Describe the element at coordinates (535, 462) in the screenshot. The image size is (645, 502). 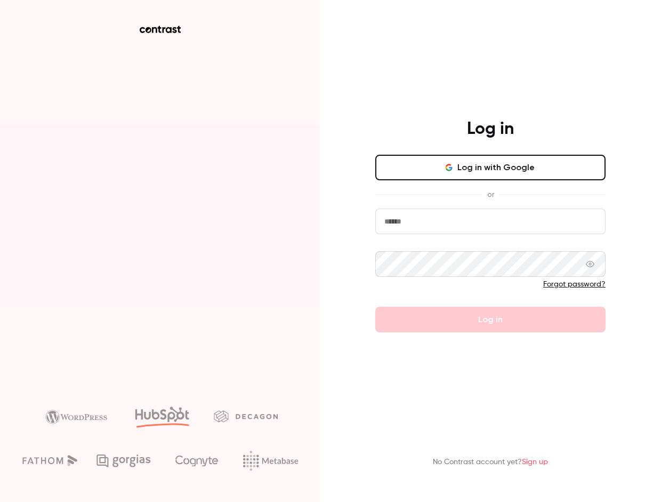
I see `a: Sign up` at that location.